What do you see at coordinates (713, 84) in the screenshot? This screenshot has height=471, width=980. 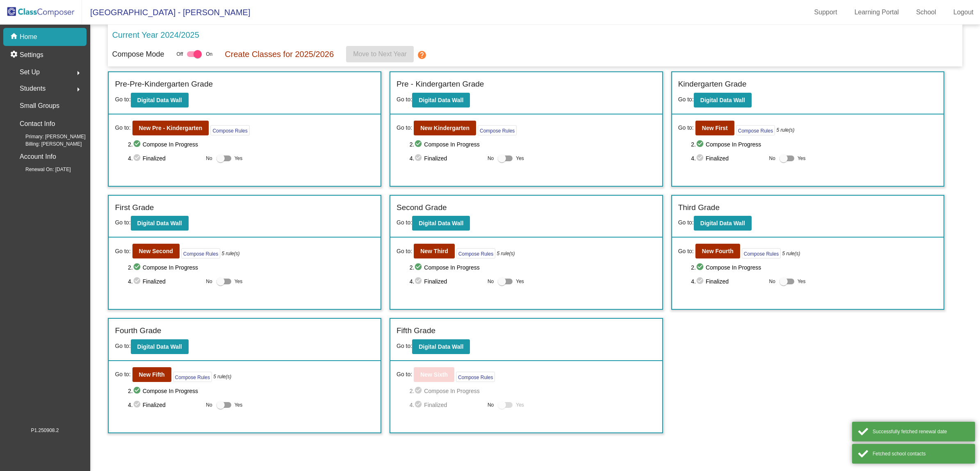 I see `label: Kindergarten Grade` at bounding box center [713, 84].